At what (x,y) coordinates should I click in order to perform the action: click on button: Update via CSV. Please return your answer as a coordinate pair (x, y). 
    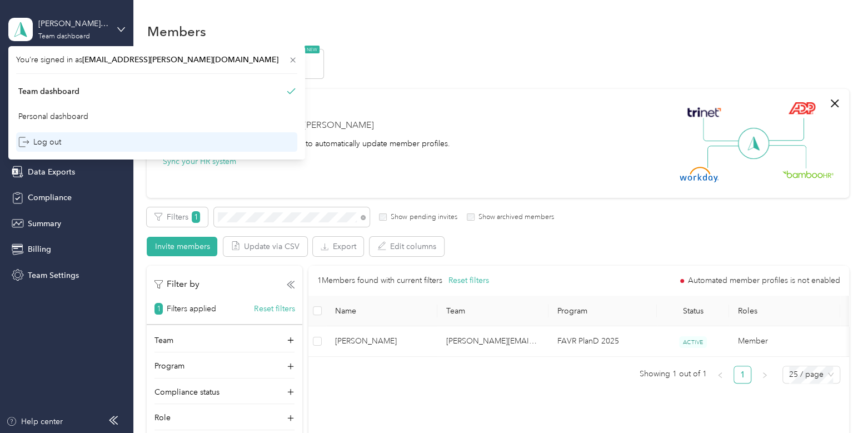
    Looking at the image, I should click on (265, 247).